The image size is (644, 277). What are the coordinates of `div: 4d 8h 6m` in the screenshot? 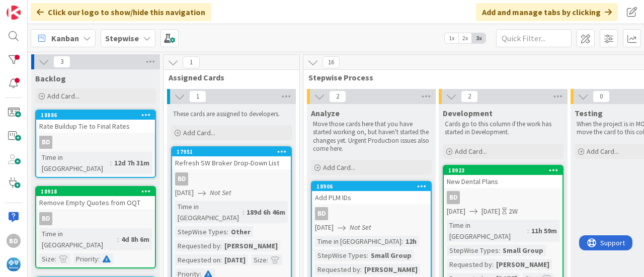 It's located at (135, 239).